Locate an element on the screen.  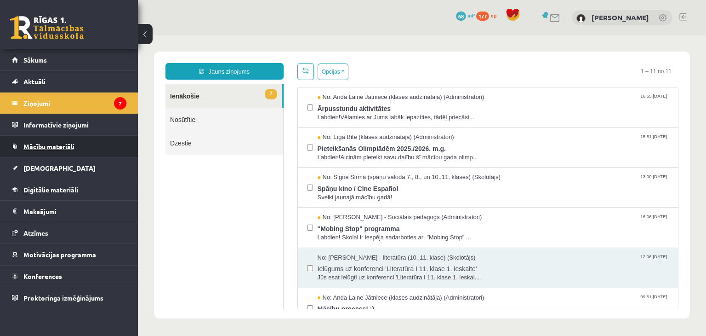
a: Aktuāli is located at coordinates (69, 81).